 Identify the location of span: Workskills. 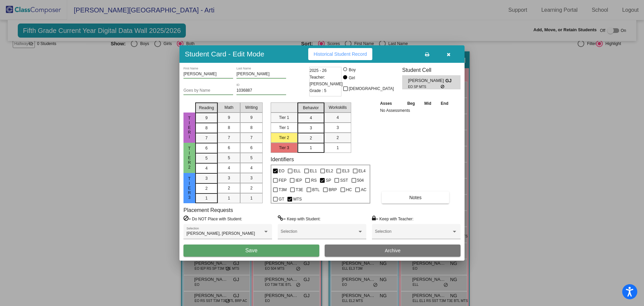
(338, 107).